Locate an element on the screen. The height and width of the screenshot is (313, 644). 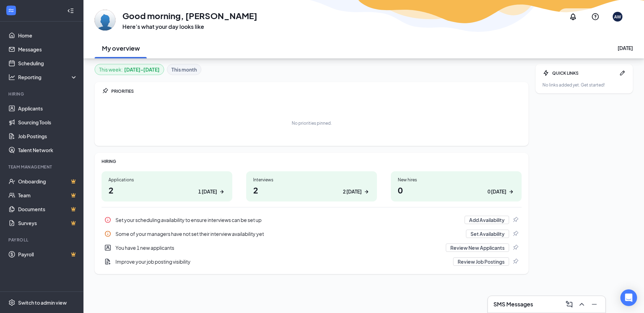
h2: My overview is located at coordinates (121, 48).